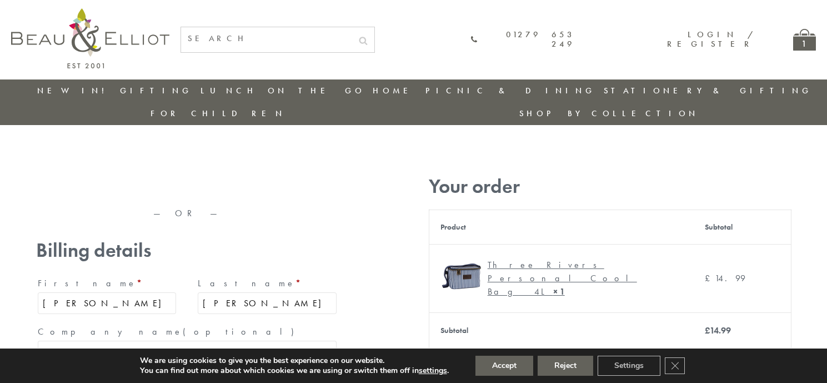 The image size is (827, 383). I want to click on label: Company name, so click(187, 332).